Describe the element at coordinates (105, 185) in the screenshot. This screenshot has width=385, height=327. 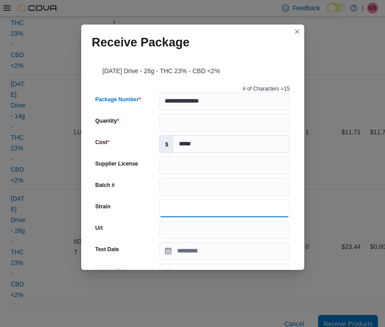
I see `label: Batch #` at that location.